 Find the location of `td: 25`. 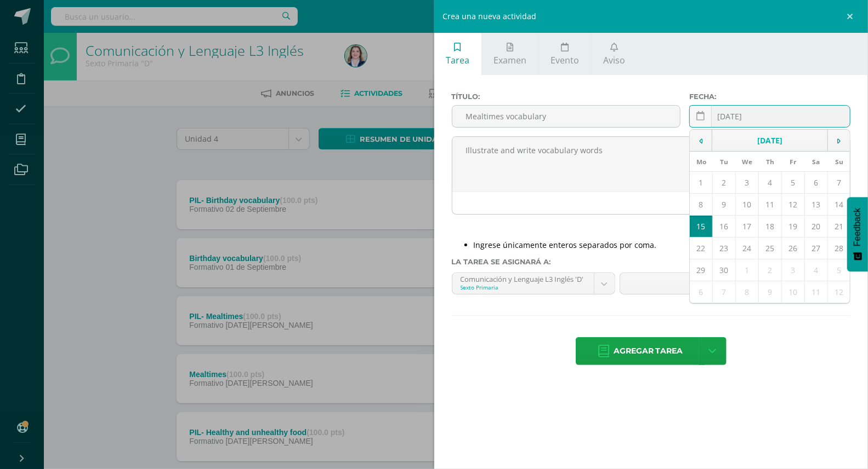

td: 25 is located at coordinates (769, 248).